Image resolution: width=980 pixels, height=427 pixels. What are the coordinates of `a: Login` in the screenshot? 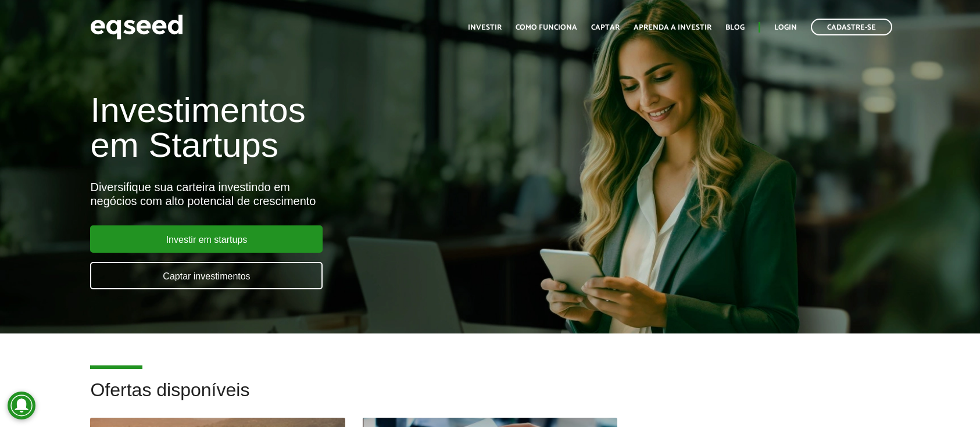 It's located at (786, 27).